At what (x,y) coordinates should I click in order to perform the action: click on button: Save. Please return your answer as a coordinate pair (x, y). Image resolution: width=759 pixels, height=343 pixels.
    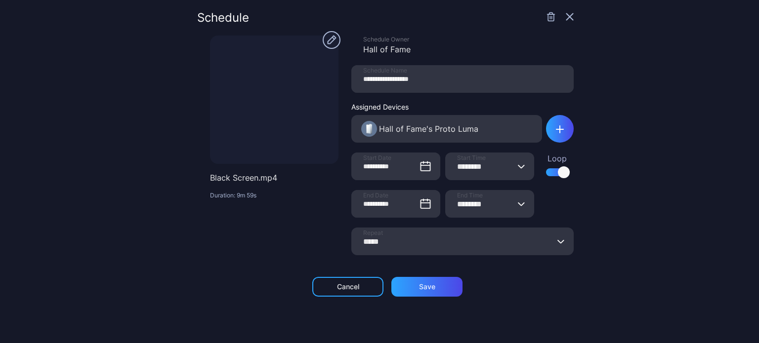
    Looking at the image, I should click on (427, 287).